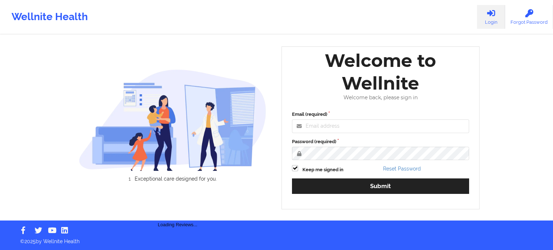 The image size is (553, 250). Describe the element at coordinates (276, 239) in the screenshot. I see `p: © 2025 by Wellnite Health` at that location.